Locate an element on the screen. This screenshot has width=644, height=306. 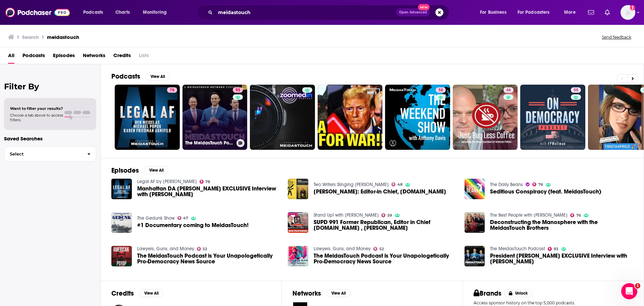
span: More is located at coordinates (570, 13).